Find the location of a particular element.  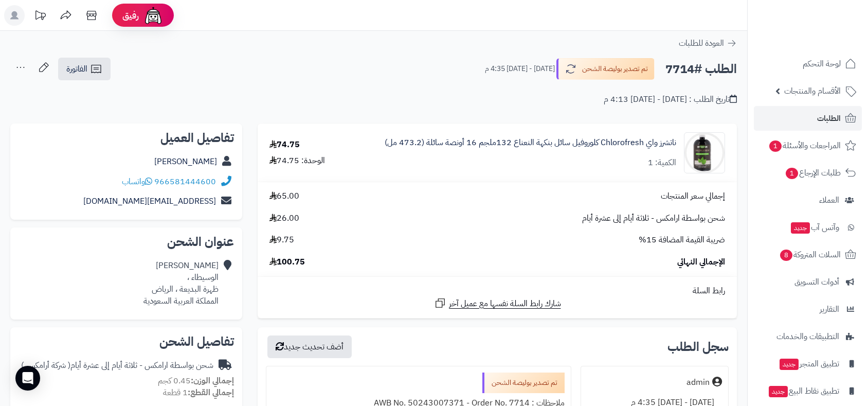

h2: عنوان الشحن is located at coordinates (126, 242).